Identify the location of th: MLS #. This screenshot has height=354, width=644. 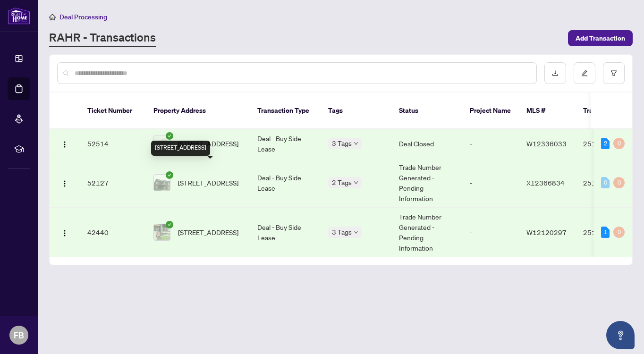
(547, 111).